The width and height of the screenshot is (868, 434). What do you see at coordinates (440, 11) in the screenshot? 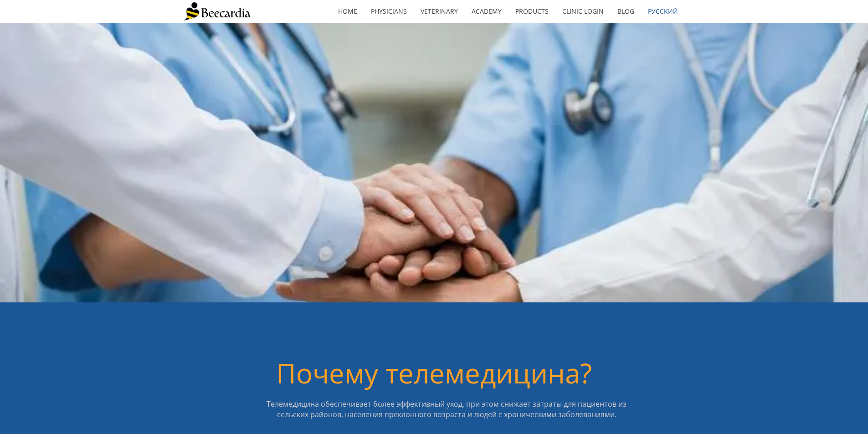
I see `a: Veterinary` at bounding box center [440, 11].